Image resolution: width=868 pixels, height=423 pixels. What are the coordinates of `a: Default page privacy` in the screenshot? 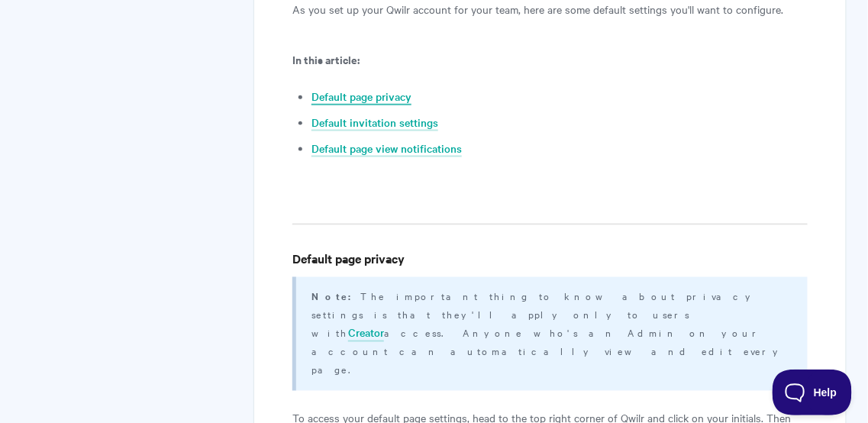 It's located at (361, 97).